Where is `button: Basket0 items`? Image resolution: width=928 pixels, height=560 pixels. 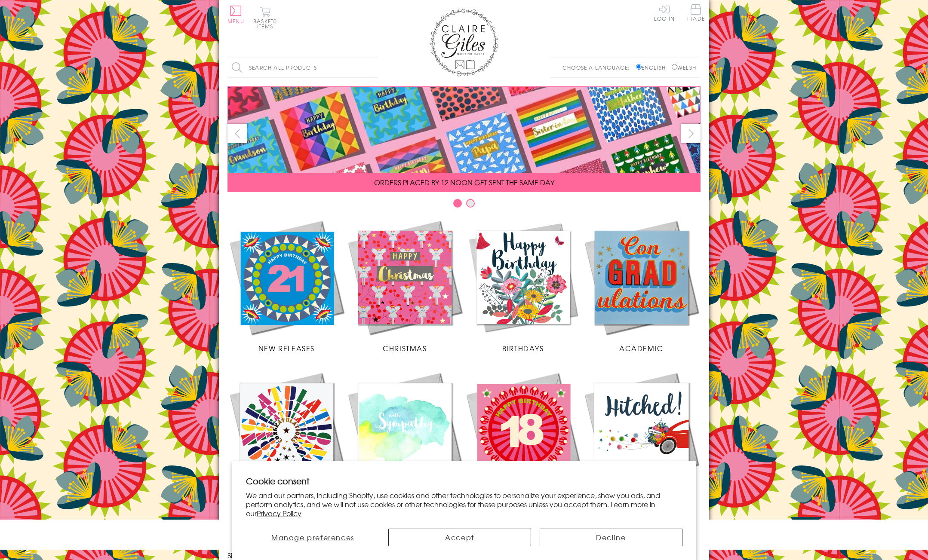
button: Basket0 items is located at coordinates (265, 17).